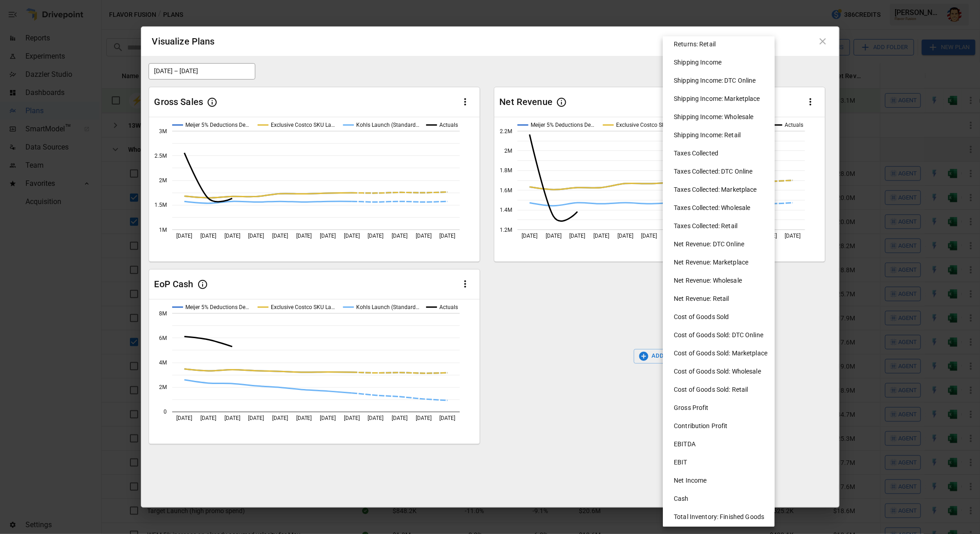 The height and width of the screenshot is (534, 980). Describe the element at coordinates (722, 62) in the screenshot. I see `li: Shipping Income` at that location.